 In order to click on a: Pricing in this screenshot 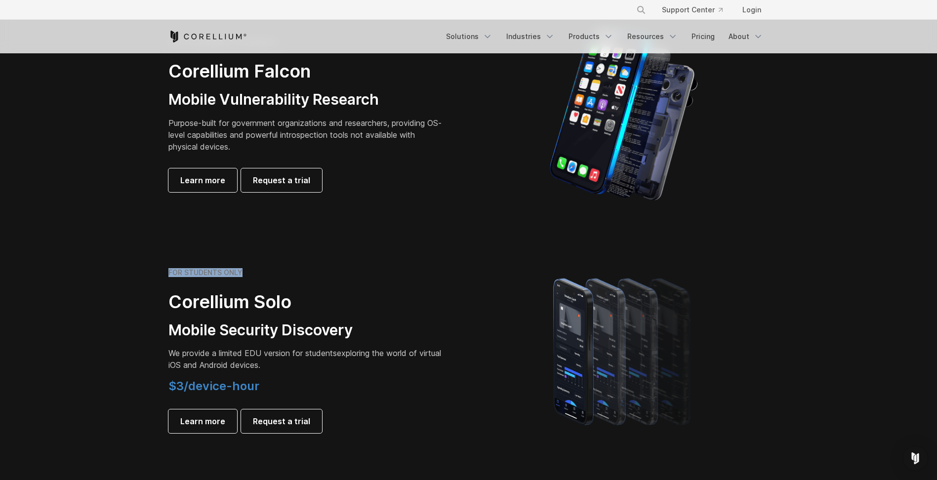, I will do `click(702, 37)`.